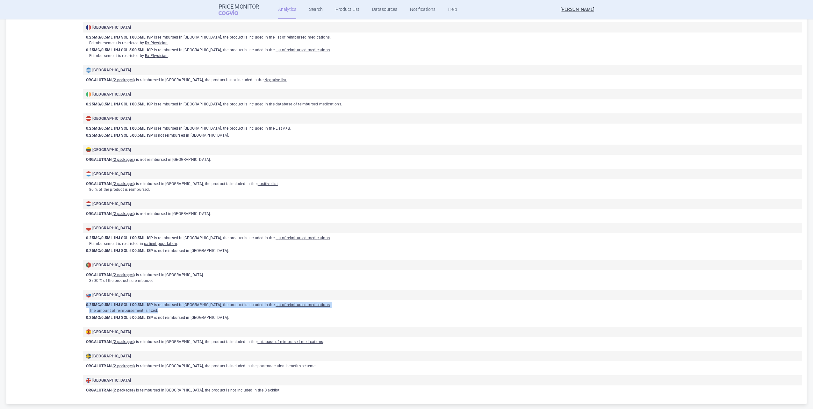 The height and width of the screenshot is (409, 813). I want to click on img: United Kingdom, so click(89, 380).